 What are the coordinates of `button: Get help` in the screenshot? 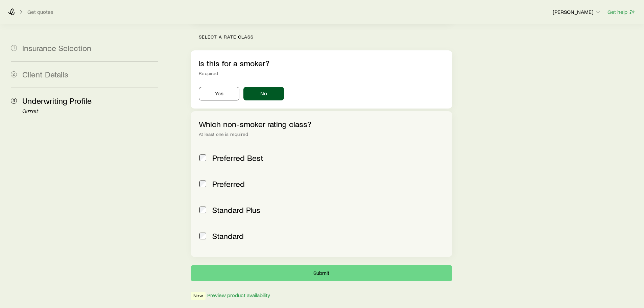 It's located at (621, 12).